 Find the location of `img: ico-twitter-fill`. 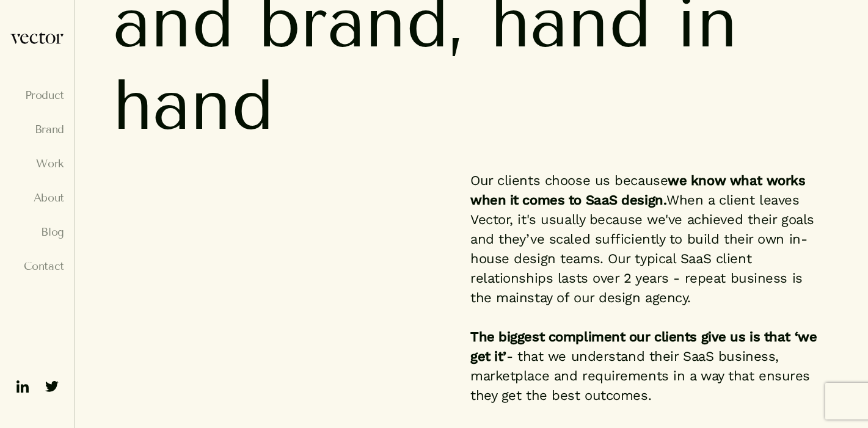

img: ico-twitter-fill is located at coordinates (52, 387).